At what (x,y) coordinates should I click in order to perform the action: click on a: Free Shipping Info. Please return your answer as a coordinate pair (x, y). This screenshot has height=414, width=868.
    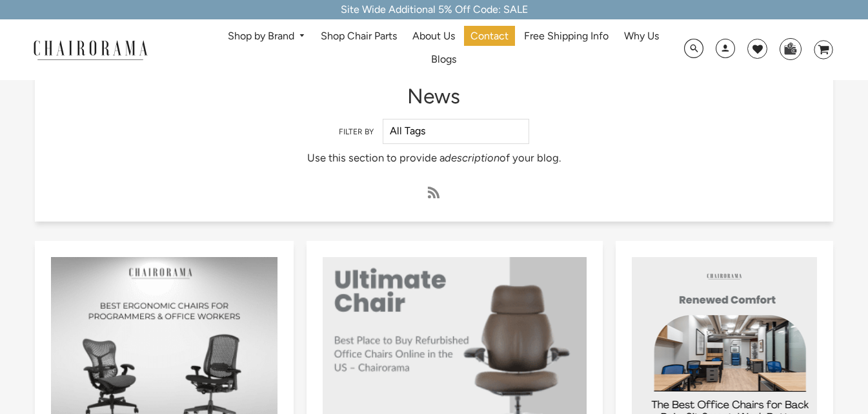
    Looking at the image, I should click on (566, 35).